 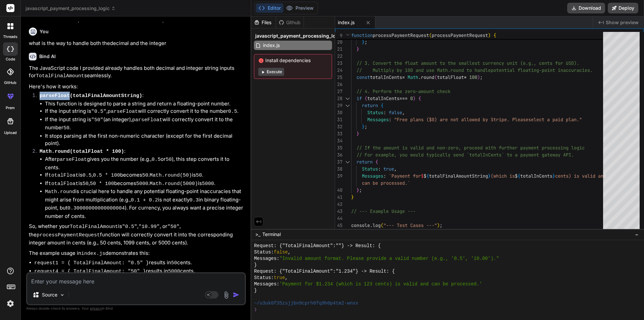 What do you see at coordinates (96, 208) in the screenshot?
I see `code: 0.30000000000000004` at bounding box center [96, 208].